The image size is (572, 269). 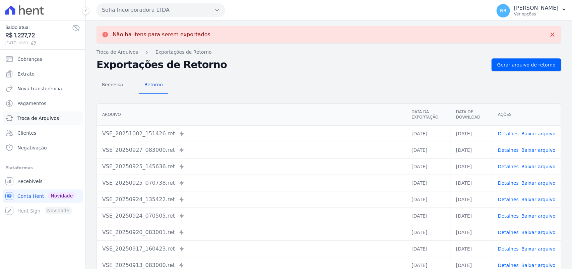 I want to click on span: R$ 1.227,72, so click(x=39, y=35).